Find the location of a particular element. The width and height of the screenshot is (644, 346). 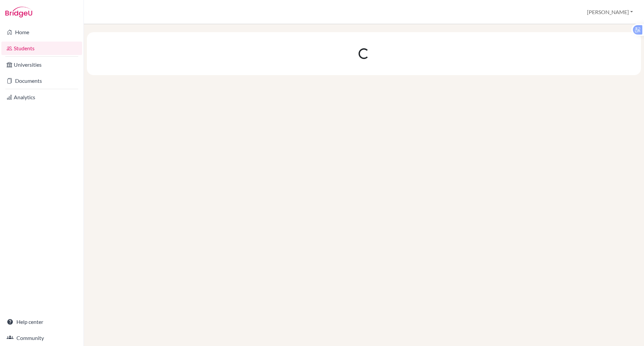

img: Bridge-U is located at coordinates (19, 12).